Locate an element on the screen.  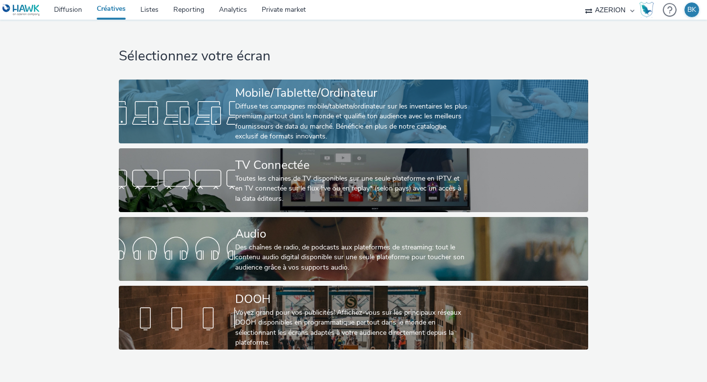
div: TV Connectée is located at coordinates (352, 165).